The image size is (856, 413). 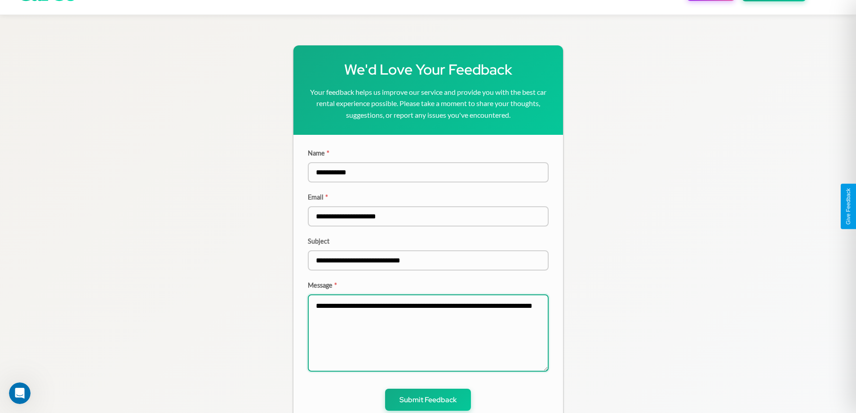 What do you see at coordinates (428, 285) in the screenshot?
I see `label: Message` at bounding box center [428, 285].